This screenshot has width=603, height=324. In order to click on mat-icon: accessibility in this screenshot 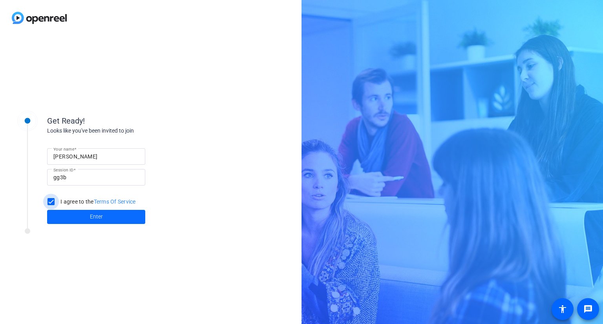, I will do `click(563, 309)`.